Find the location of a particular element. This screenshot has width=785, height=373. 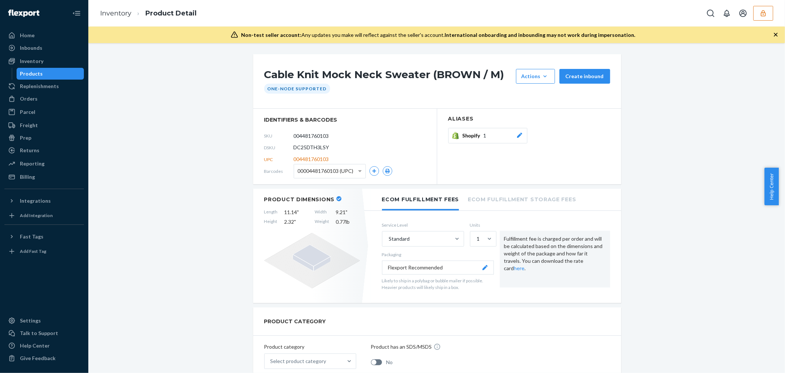

button: Close Navigation is located at coordinates (77, 13).